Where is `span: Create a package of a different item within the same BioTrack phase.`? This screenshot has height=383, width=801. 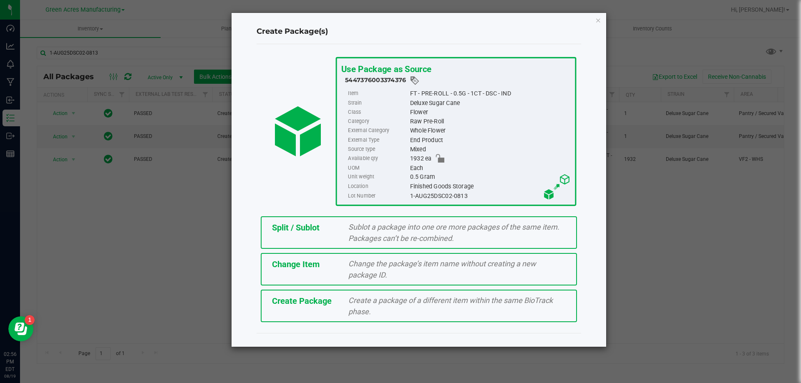
span: Create a package of a different item within the same BioTrack phase. is located at coordinates (451, 306).